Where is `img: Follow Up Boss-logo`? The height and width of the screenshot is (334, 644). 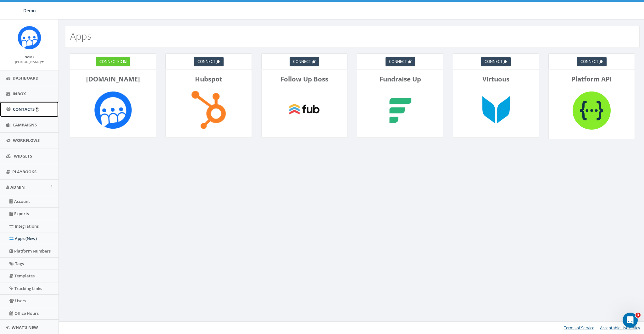 img: Follow Up Boss-logo is located at coordinates (304, 110).